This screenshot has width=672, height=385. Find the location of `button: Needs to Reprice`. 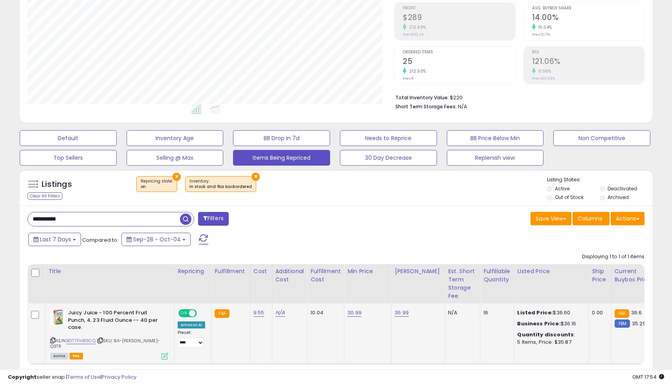

button: Needs to Reprice is located at coordinates (388, 138).